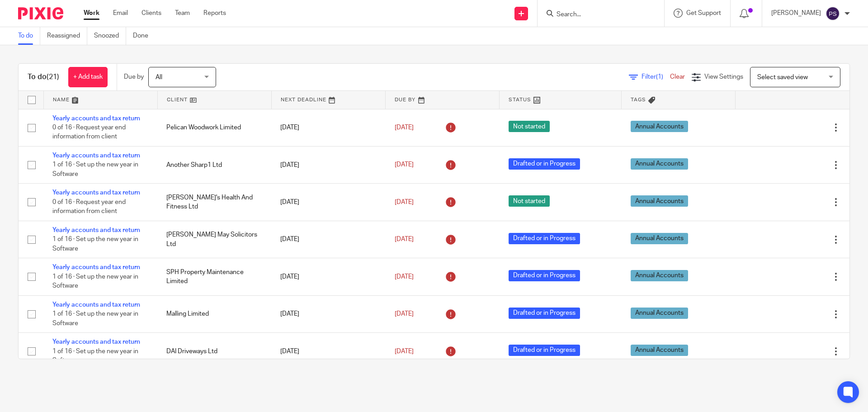 The image size is (868, 412). What do you see at coordinates (659, 77) in the screenshot?
I see `span: (1)` at bounding box center [659, 77].